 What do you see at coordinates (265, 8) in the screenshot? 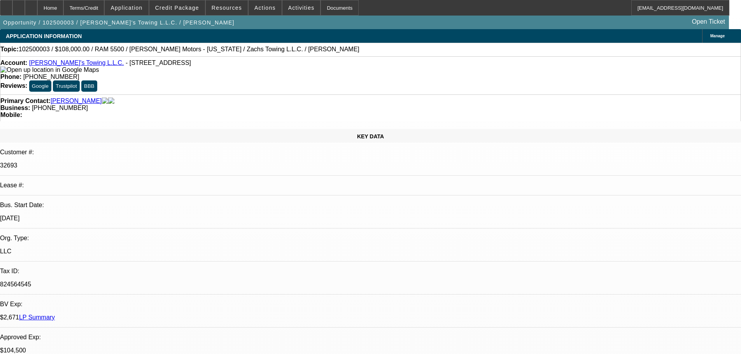
I see `button: Actions` at bounding box center [265, 8].